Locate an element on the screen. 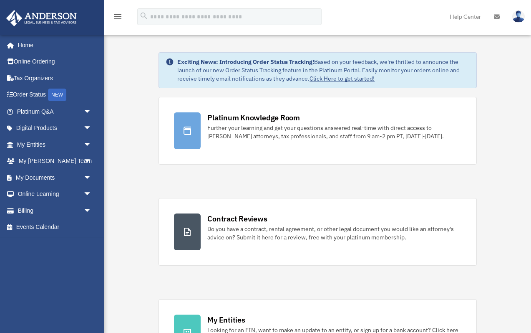  strong: Exciting News: Introducing Order Status Tracking! is located at coordinates (246, 62).